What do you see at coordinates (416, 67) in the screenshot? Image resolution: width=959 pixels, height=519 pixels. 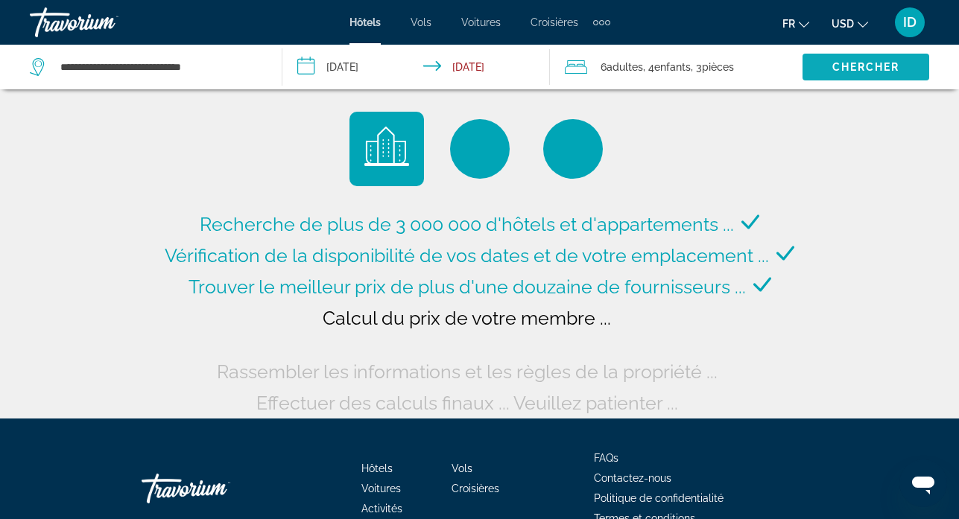 I see `button: Check-in date: Oct 22, 2025 Check-out date: Oct 29, 2025` at bounding box center [416, 67].